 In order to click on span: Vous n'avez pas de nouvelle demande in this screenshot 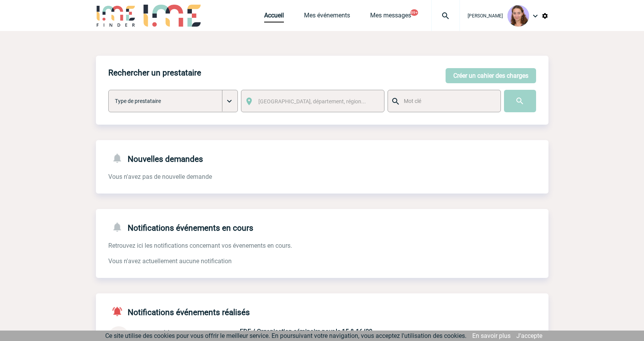, I will do `click(160, 176)`.